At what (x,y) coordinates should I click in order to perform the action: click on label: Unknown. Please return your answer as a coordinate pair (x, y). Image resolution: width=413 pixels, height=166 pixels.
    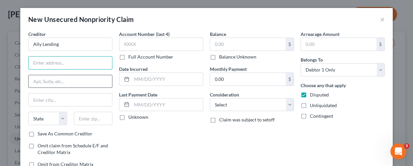
    Looking at the image, I should click on (138, 117).